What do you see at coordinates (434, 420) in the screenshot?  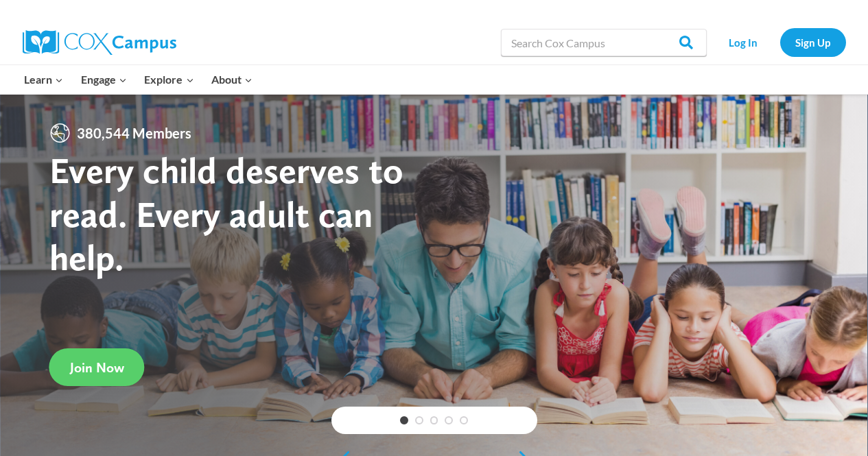 I see `a: 3` at bounding box center [434, 420].